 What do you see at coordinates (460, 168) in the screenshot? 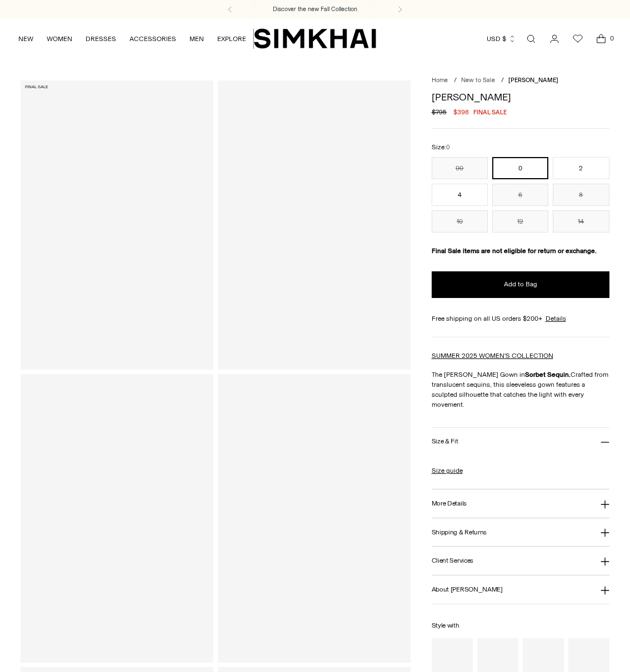
I see `button: 00` at bounding box center [460, 168].